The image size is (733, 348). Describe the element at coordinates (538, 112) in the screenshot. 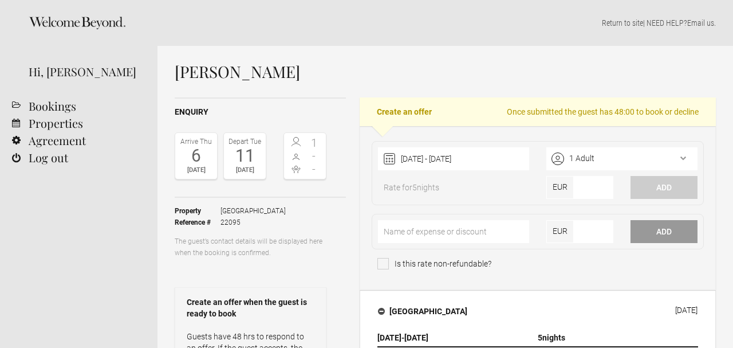

I see `h2: Create an offer` at that location.